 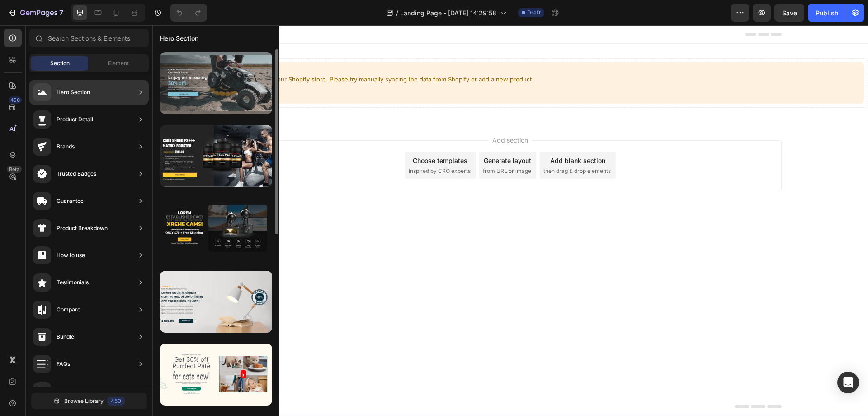 I want to click on span: Draft, so click(x=534, y=12).